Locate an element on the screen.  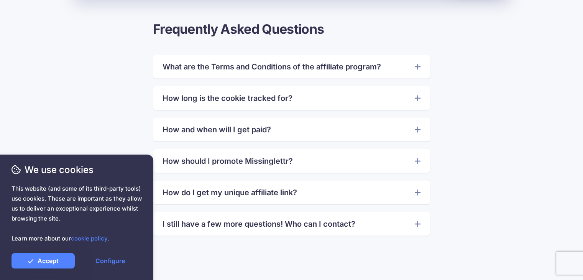
span: We use cookies is located at coordinates (77, 169).